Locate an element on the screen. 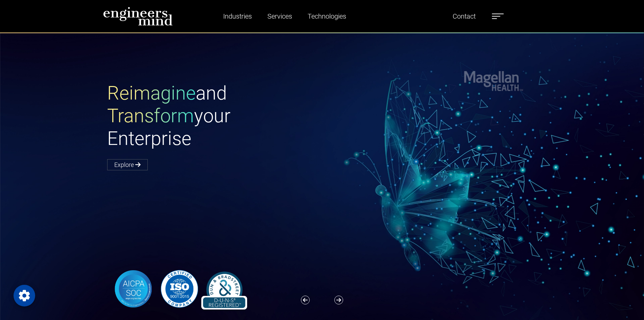  a: Services is located at coordinates (280, 16).